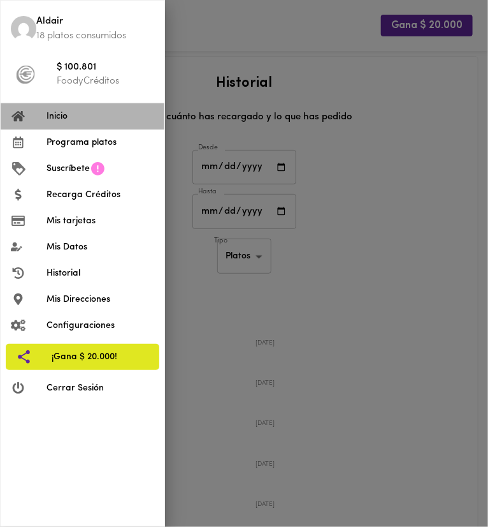 The image size is (488, 527). Describe the element at coordinates (100, 388) in the screenshot. I see `span: Cerrar Sesión` at that location.